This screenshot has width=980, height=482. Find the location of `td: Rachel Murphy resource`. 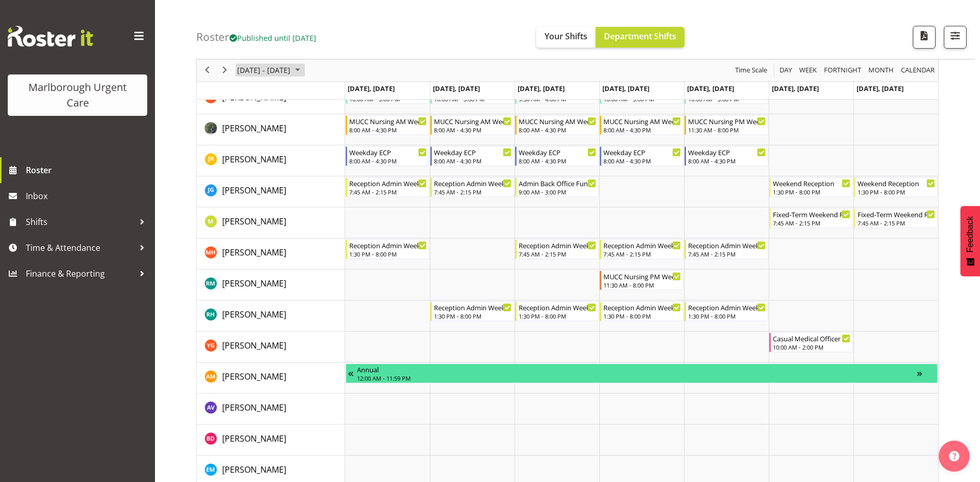

td: Rachel Murphy resource is located at coordinates (271, 285).